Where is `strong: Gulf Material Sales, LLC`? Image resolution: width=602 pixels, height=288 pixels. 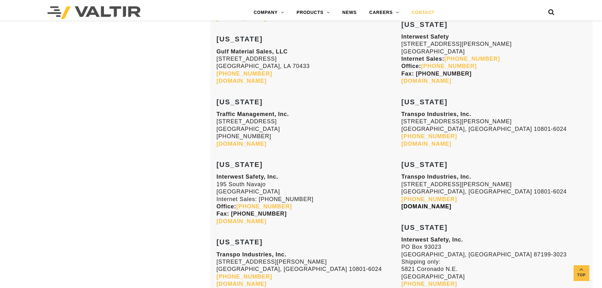 strong: Gulf Material Sales, LLC is located at coordinates (252, 52).